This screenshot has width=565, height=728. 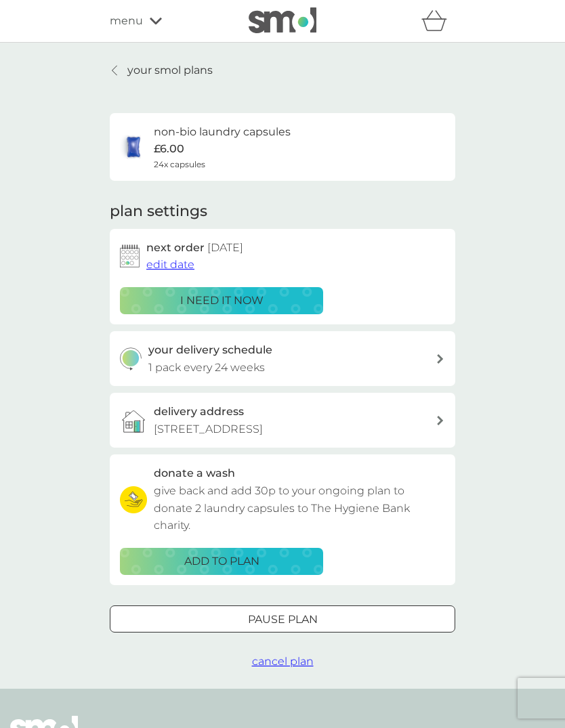 I want to click on button: ADD TO PLAN, so click(x=222, y=561).